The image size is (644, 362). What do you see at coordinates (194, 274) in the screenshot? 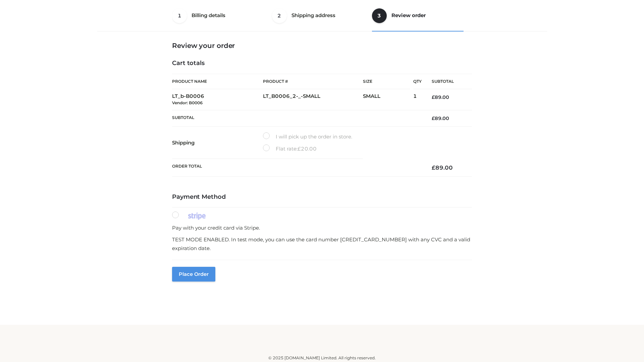
I see `button: Place order` at bounding box center [194, 274].